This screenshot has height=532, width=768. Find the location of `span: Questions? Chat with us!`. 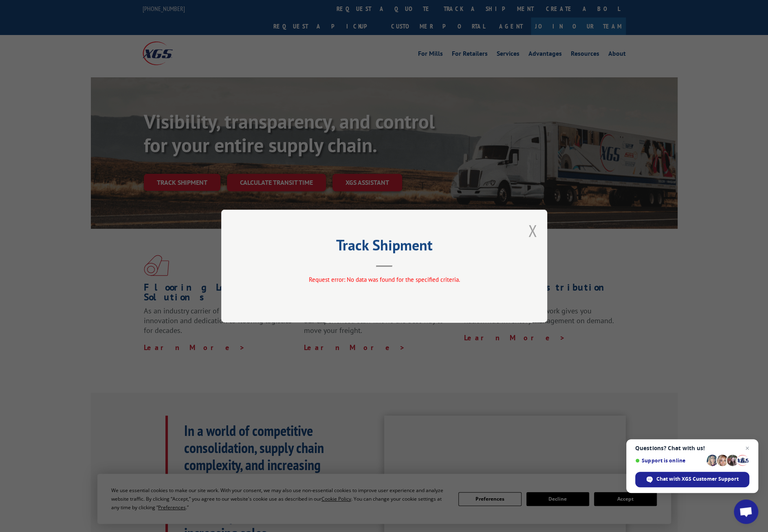

span: Questions? Chat with us! is located at coordinates (692, 448).